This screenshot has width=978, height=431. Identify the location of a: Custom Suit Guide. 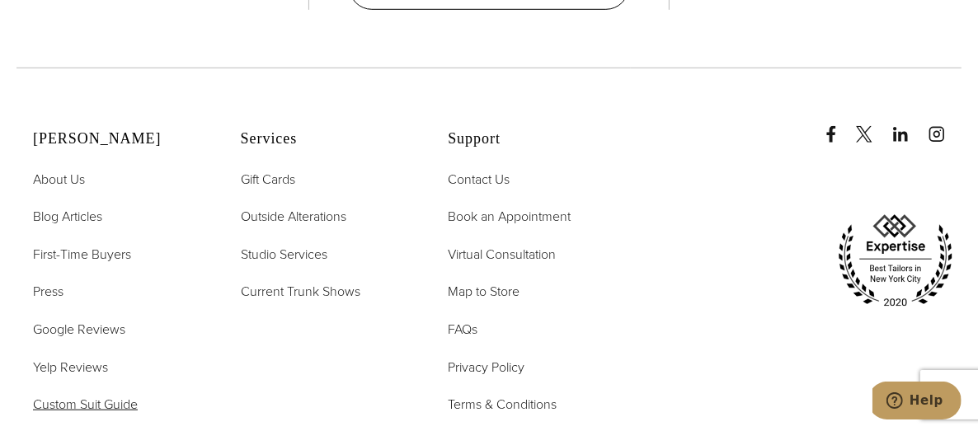
(85, 405).